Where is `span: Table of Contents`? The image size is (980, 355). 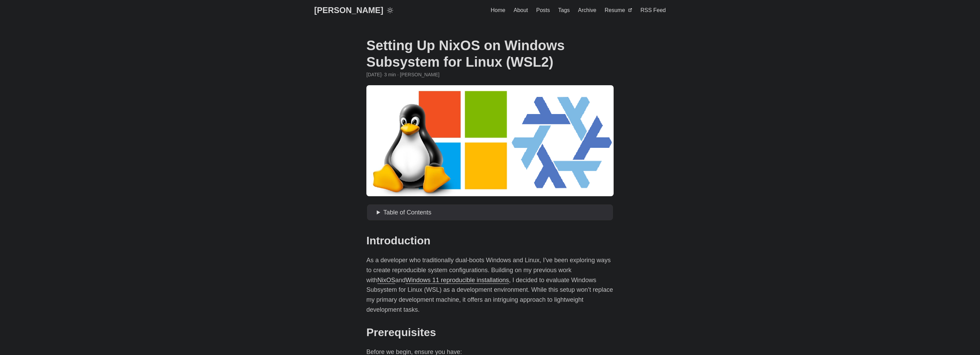
span: Table of Contents is located at coordinates (407, 212).